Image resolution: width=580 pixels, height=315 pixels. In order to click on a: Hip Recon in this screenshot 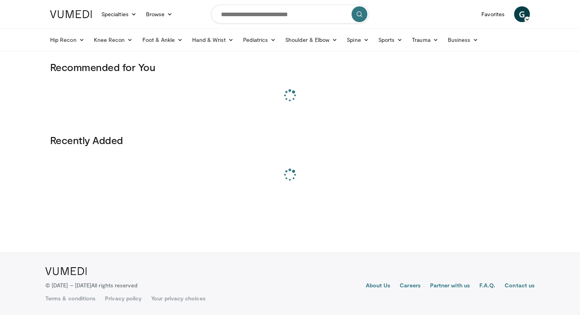, I will do `click(67, 40)`.